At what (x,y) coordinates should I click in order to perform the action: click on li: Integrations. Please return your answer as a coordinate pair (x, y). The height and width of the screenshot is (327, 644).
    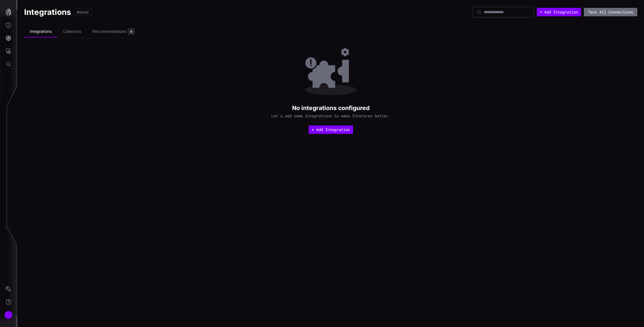
    Looking at the image, I should click on (41, 32).